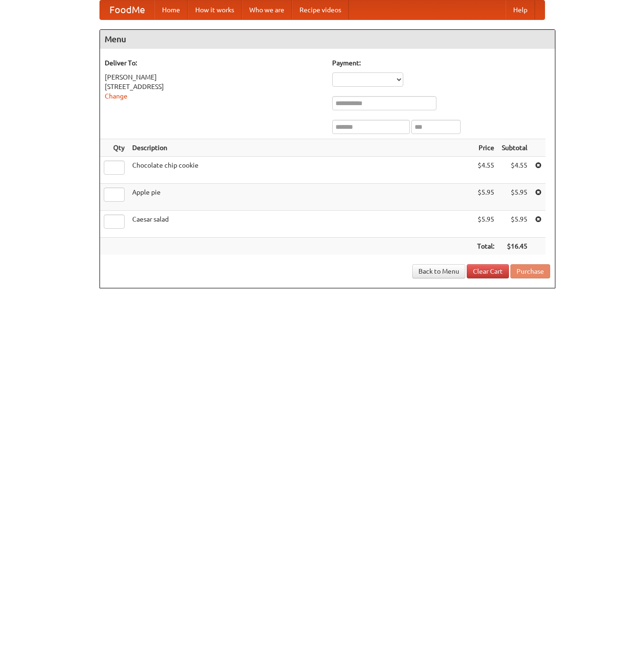 Image resolution: width=644 pixels, height=670 pixels. Describe the element at coordinates (300, 224) in the screenshot. I see `td: Caesar salad` at that location.